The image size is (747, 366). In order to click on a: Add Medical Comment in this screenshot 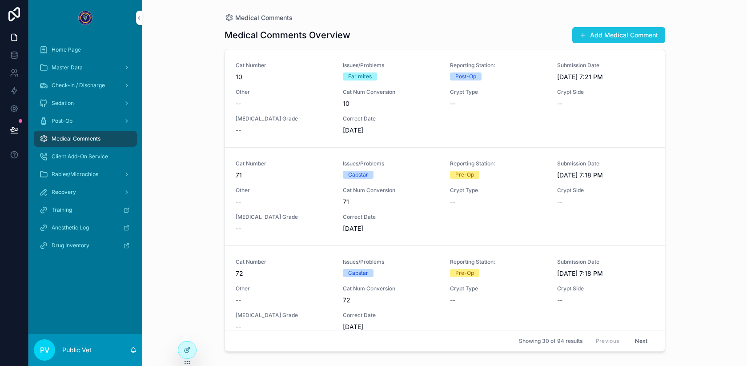, I will do `click(619, 35)`.